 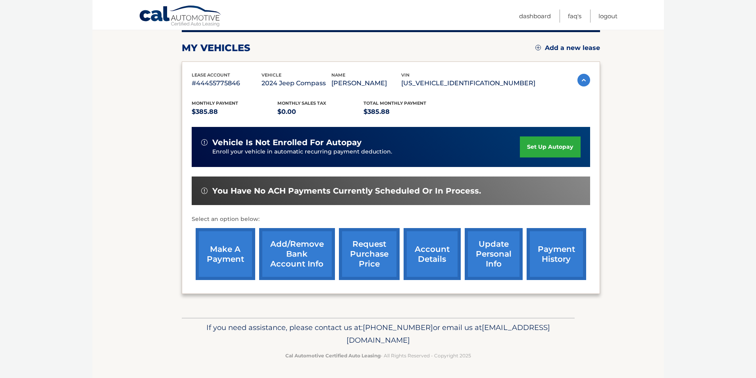 What do you see at coordinates (366, 152) in the screenshot?
I see `p: Enroll your vehicle in automatic recurring payment deduction.` at bounding box center [366, 152].